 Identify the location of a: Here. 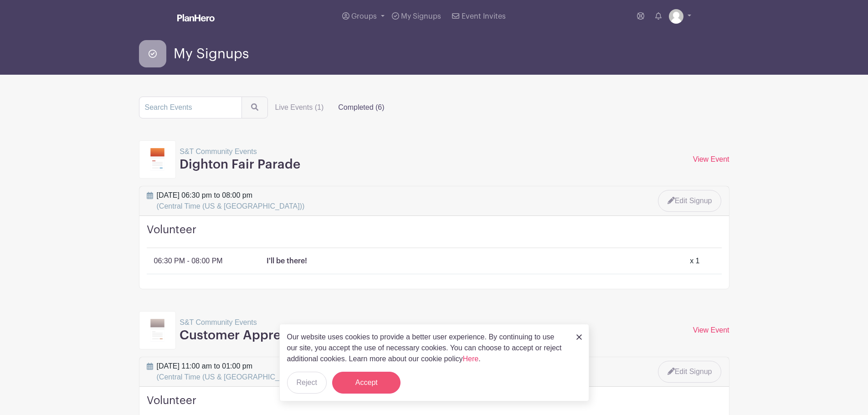
(471, 359).